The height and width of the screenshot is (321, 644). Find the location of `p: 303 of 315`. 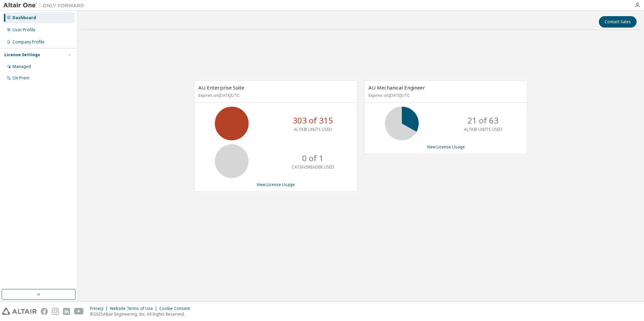

p: 303 of 315 is located at coordinates (313, 120).